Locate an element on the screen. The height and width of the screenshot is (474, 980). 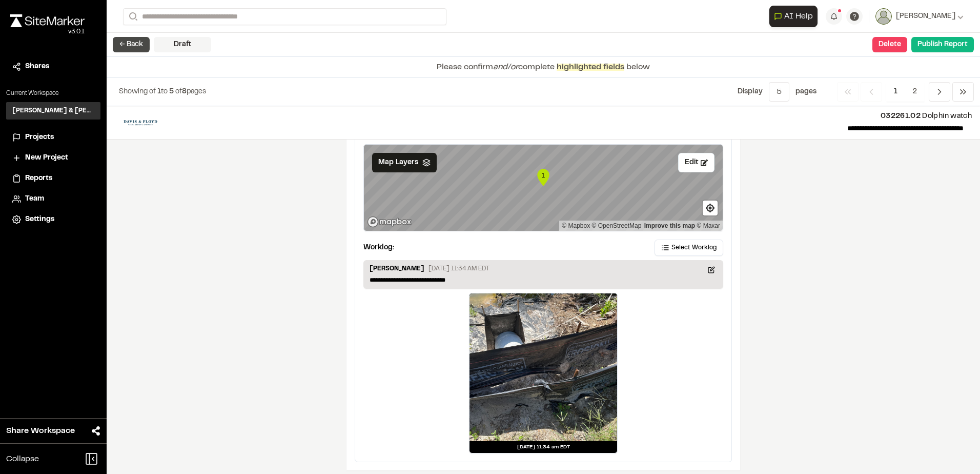
p: Display is located at coordinates (749, 92).